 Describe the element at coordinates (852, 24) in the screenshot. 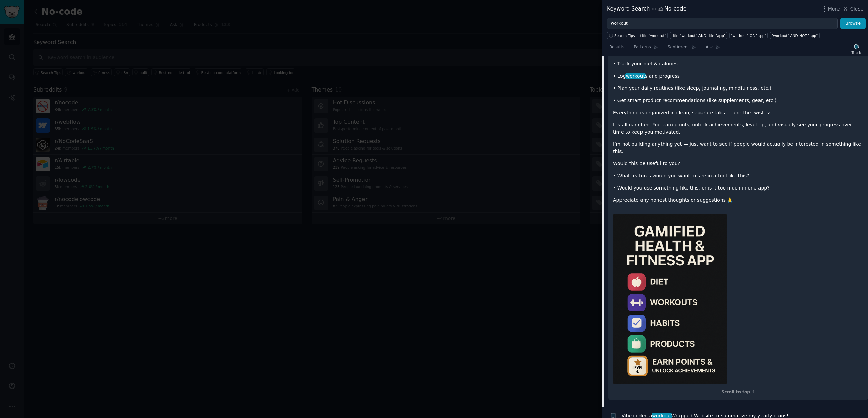

I see `button: Browse` at that location.